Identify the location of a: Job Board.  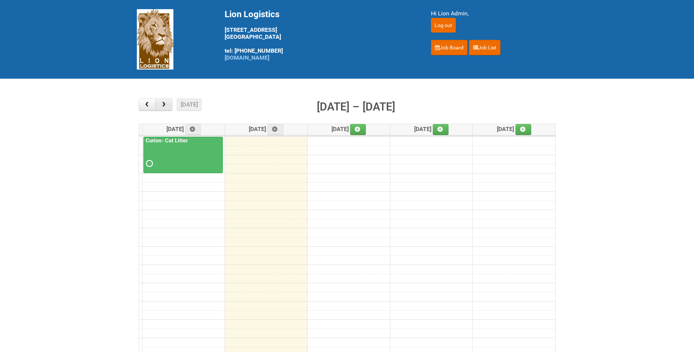
(449, 48).